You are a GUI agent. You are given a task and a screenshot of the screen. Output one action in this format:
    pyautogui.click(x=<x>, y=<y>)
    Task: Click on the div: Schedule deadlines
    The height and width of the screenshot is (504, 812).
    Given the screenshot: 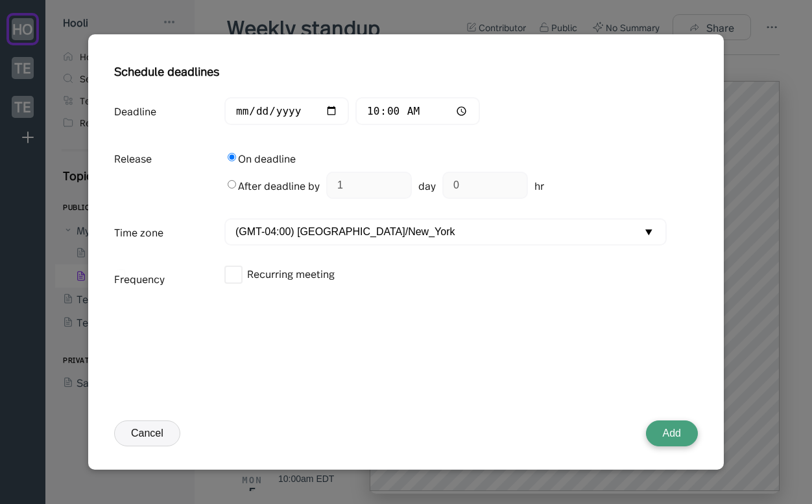 What is the action you would take?
    pyautogui.click(x=167, y=68)
    